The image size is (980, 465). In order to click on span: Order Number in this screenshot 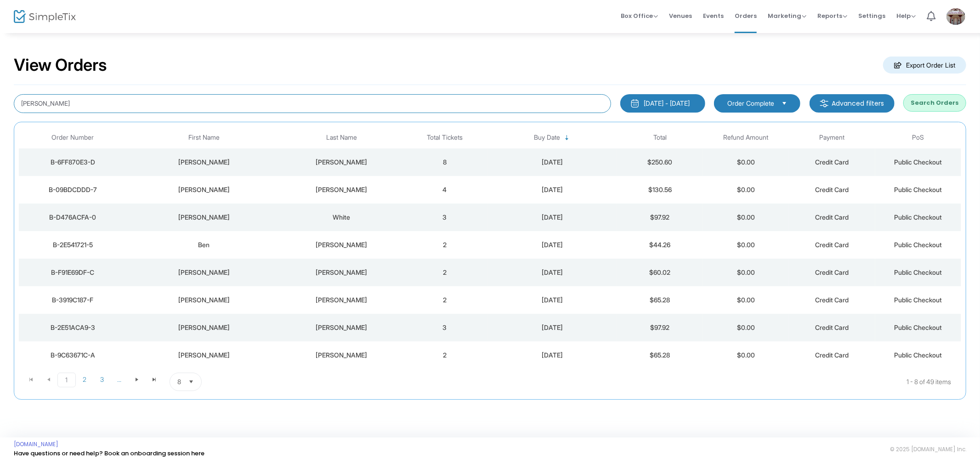, I will do `click(73, 137)`.